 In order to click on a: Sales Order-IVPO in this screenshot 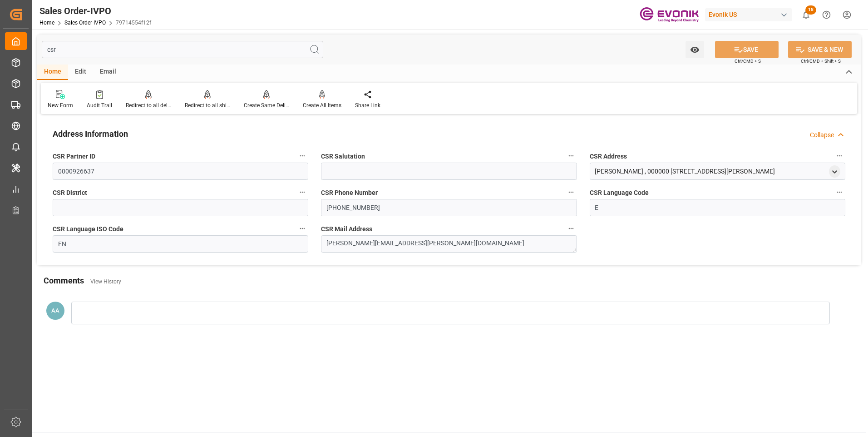, I will do `click(85, 23)`.